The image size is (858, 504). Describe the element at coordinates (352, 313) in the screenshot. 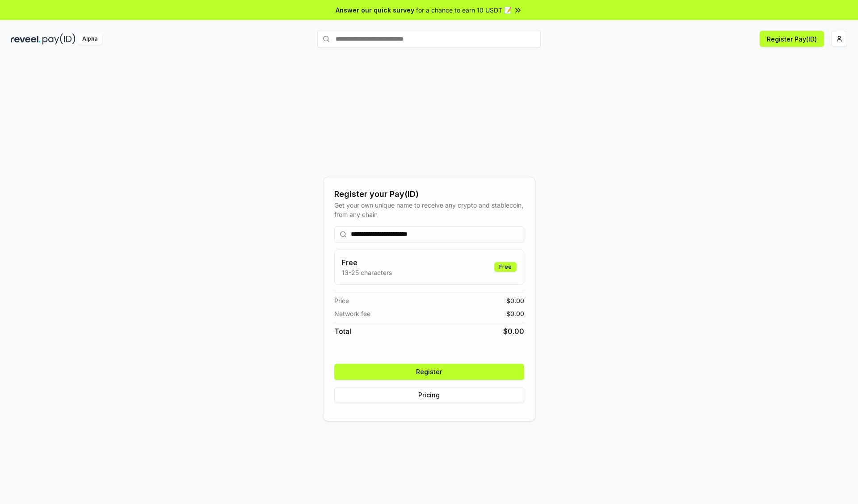

I see `span: Network fee` at that location.